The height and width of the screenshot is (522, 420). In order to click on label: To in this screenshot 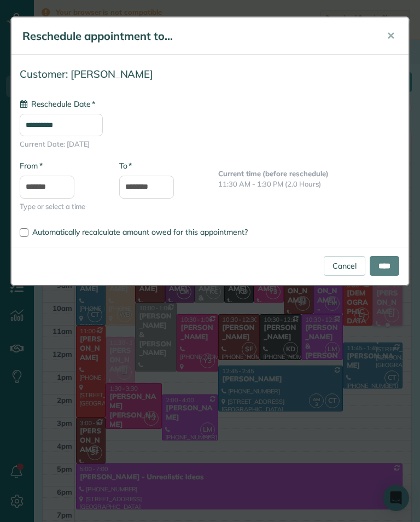, I will do `click(125, 166)`.